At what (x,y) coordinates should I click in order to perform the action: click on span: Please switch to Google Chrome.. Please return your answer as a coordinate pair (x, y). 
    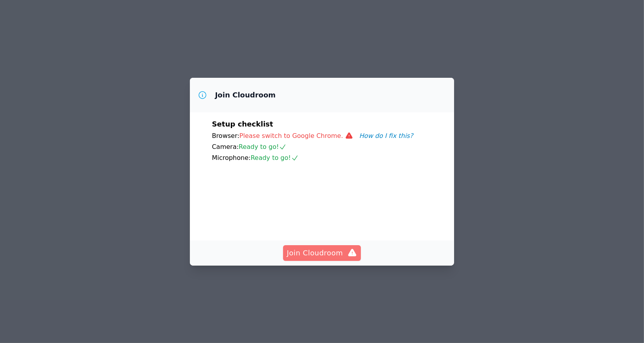
    Looking at the image, I should click on (299, 136).